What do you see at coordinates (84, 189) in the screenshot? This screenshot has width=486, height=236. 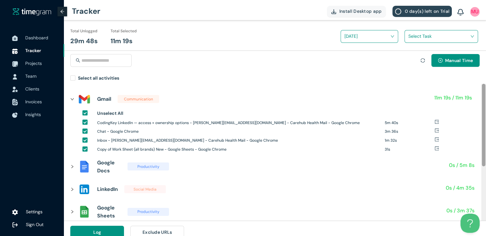 I see `img: assets%2Ficons%2Flinkedin_updated.svg` at bounding box center [84, 189].